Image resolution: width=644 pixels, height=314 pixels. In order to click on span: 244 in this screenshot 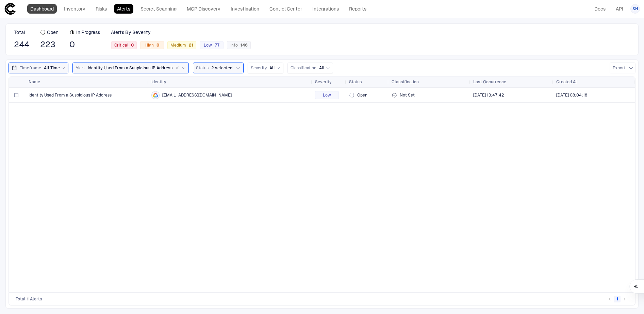, I will do `click(21, 44)`.